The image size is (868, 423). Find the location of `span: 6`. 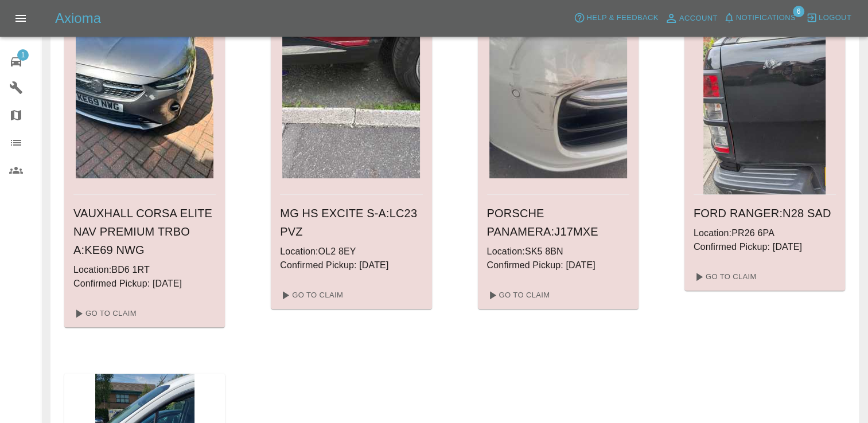

span: 6 is located at coordinates (799, 11).